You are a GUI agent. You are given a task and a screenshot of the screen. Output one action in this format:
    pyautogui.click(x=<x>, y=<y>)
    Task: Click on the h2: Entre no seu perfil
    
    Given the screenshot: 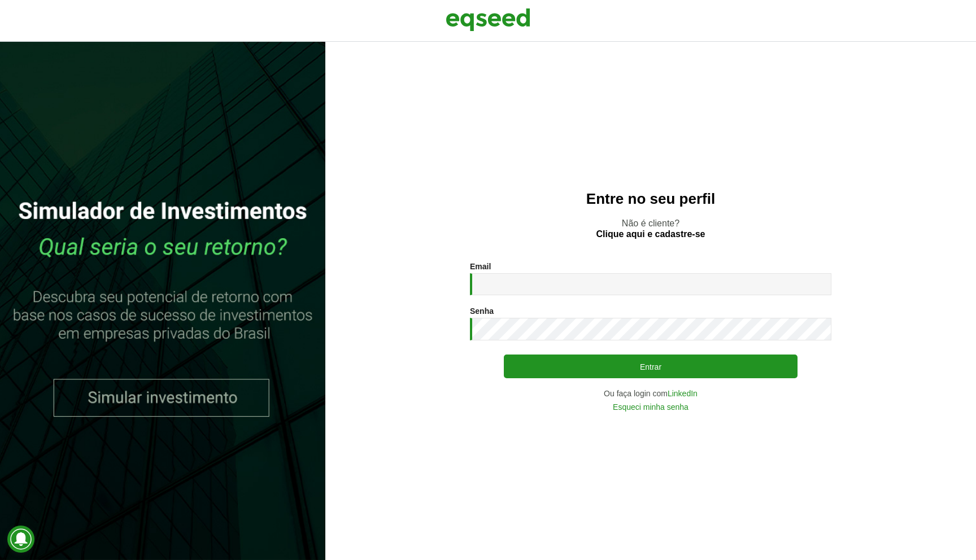 What is the action you would take?
    pyautogui.click(x=651, y=199)
    